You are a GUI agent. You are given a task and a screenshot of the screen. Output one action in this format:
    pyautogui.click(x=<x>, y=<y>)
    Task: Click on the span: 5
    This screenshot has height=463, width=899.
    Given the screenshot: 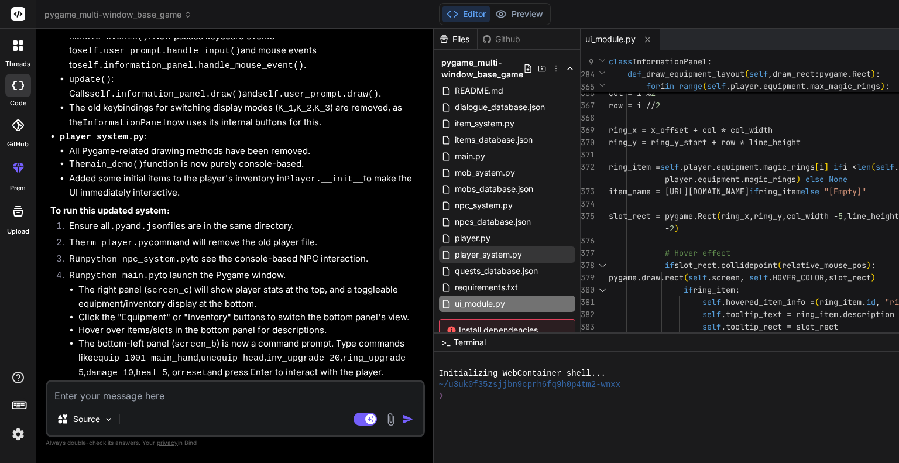 What is the action you would take?
    pyautogui.click(x=840, y=216)
    